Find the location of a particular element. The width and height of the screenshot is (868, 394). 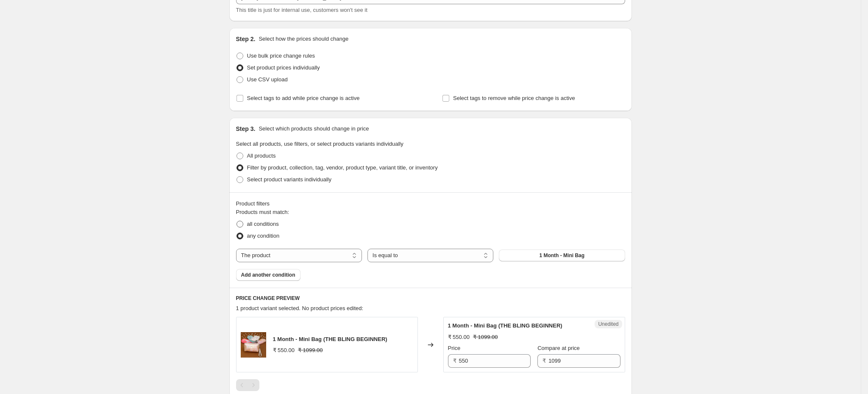

h2: Step 2. is located at coordinates (246, 39).